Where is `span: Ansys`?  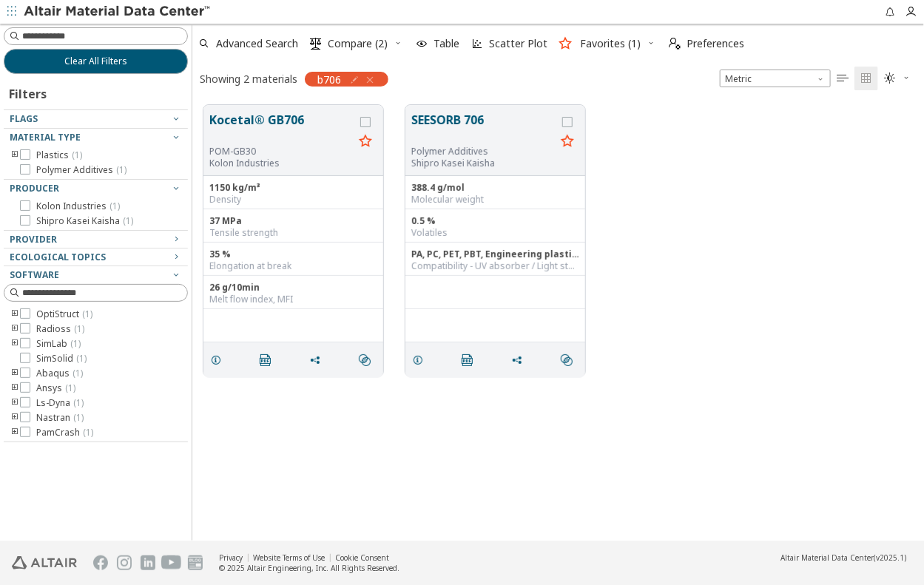 span: Ansys is located at coordinates (56, 389).